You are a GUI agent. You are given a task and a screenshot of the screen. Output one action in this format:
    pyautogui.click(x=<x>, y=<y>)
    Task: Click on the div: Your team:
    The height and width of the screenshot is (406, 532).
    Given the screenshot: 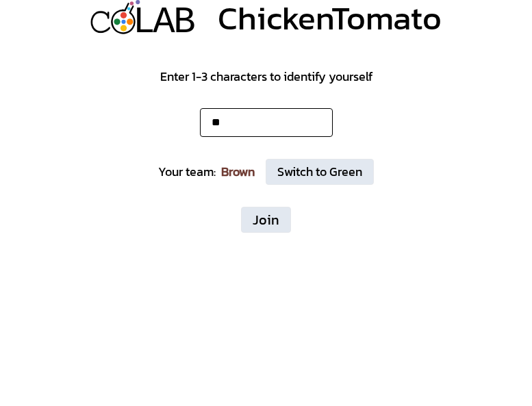 What is the action you would take?
    pyautogui.click(x=187, y=172)
    